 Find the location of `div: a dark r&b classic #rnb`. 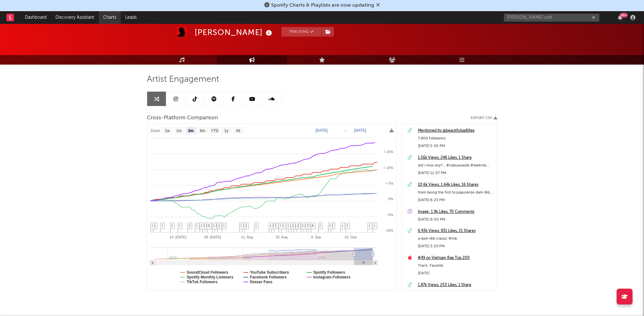

div: a dark r&b classic #rnb is located at coordinates (456, 238).